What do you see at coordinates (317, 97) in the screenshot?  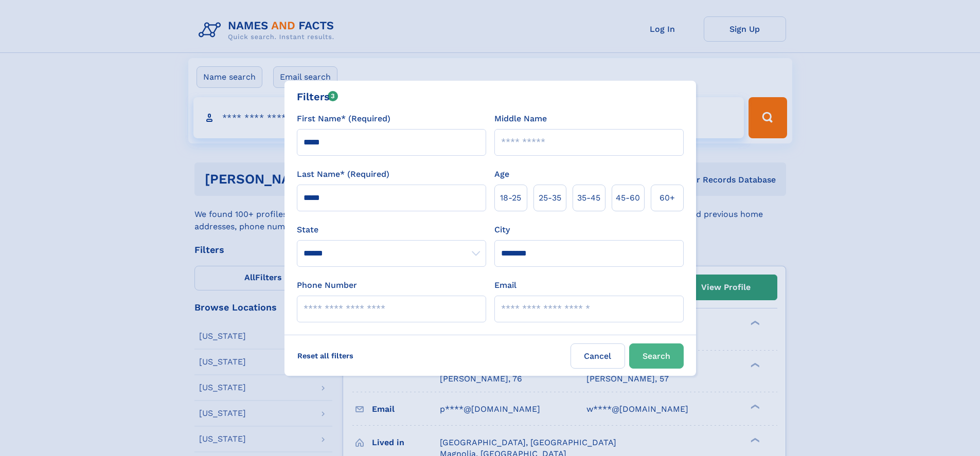 I see `div: Filters` at bounding box center [317, 97].